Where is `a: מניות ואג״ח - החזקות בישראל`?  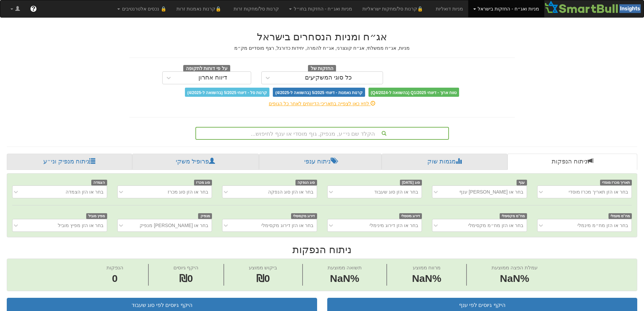 a: מניות ואג״ח - החזקות בישראל is located at coordinates (506, 9).